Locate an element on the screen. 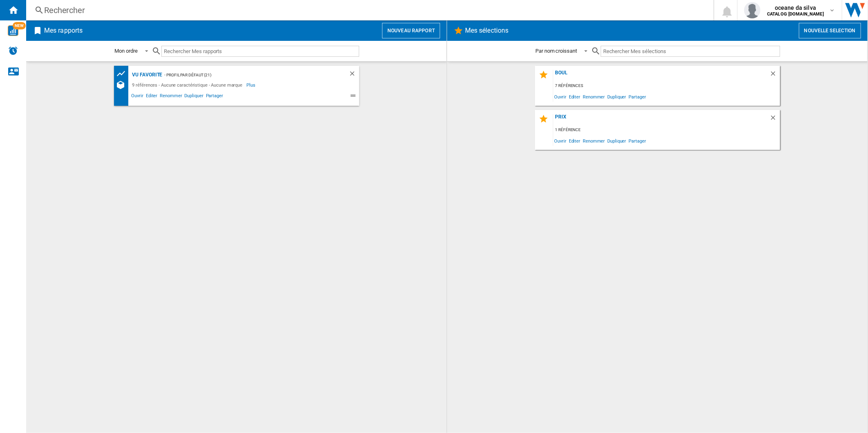 This screenshot has width=868, height=433. h2: Mes sélections is located at coordinates (487, 30).